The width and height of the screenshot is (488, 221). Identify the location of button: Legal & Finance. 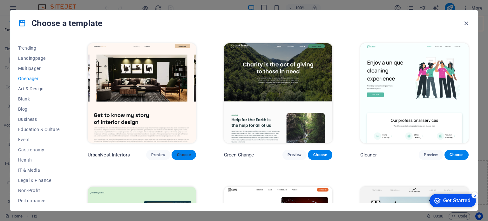
(39, 180).